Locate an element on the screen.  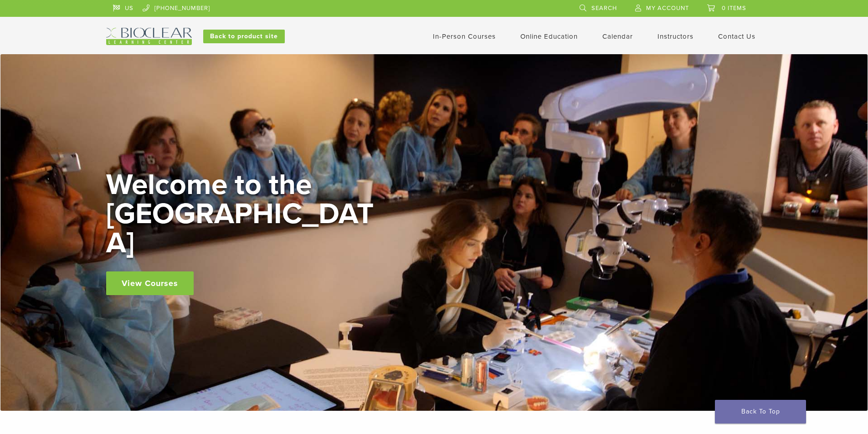
a: Back to product site is located at coordinates (244, 37).